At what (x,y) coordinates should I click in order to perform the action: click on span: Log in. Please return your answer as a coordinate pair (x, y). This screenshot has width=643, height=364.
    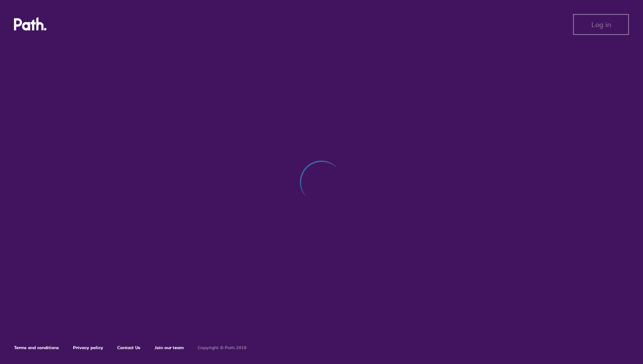
    Looking at the image, I should click on (601, 24).